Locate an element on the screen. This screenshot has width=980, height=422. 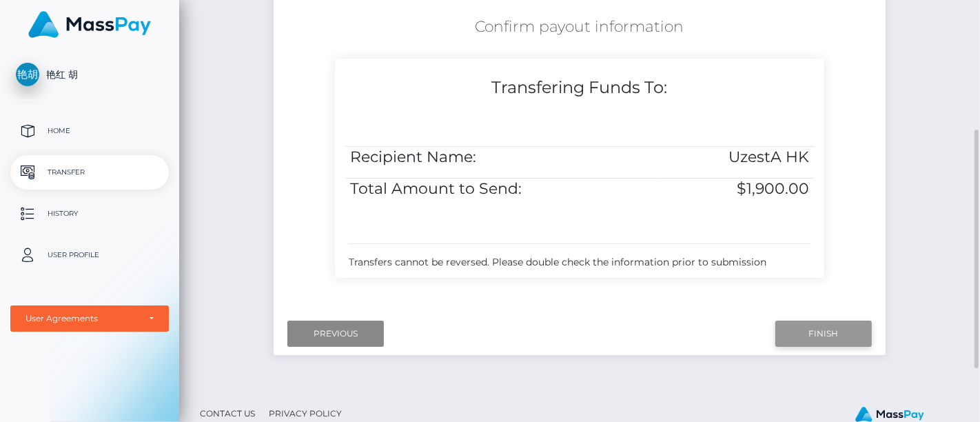
span: 艳红 胡 is located at coordinates (89, 74).